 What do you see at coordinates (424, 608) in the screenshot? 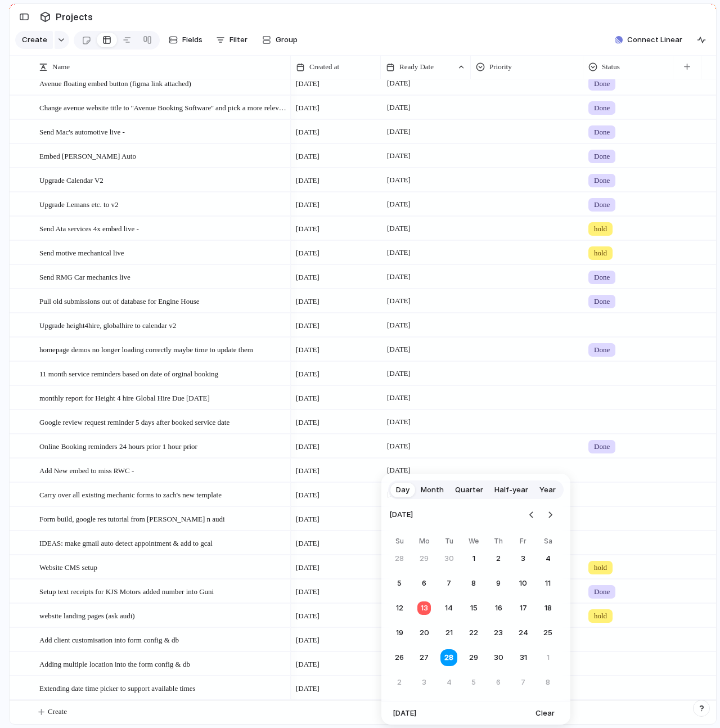
I see `button: Today, Monday, October 13th, 2025` at bounding box center [424, 608].